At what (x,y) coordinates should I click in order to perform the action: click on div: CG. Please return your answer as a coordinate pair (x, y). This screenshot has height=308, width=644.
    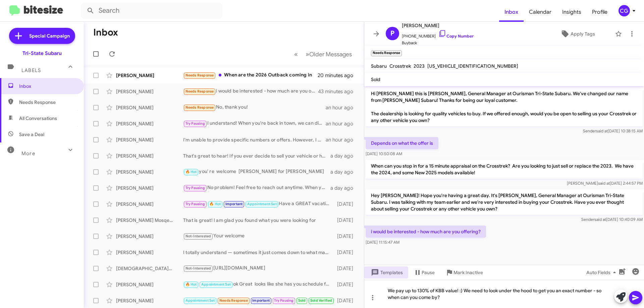
    Looking at the image, I should click on (624, 11).